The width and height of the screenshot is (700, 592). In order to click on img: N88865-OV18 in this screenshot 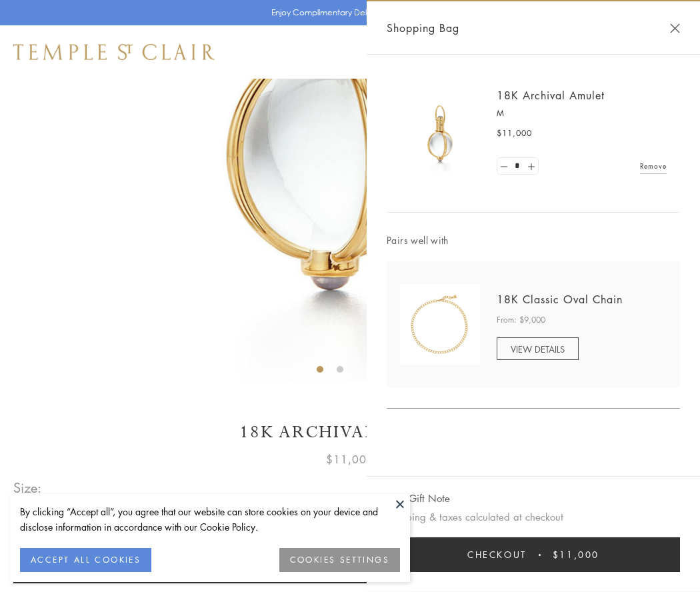, I will do `click(440, 325)`.